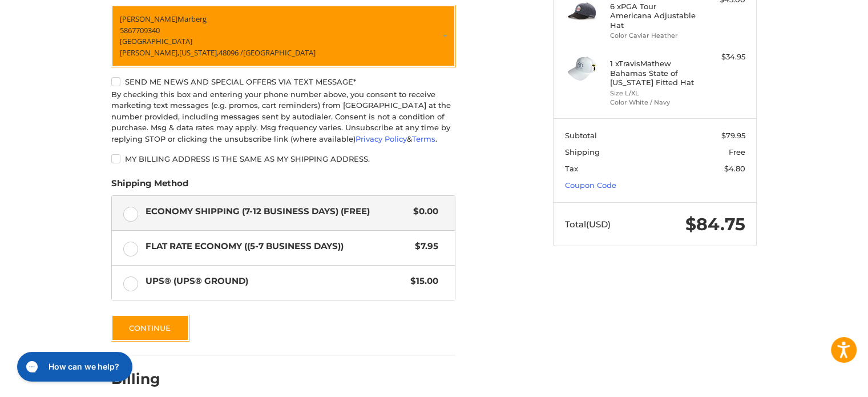 The image size is (868, 397). Describe the element at coordinates (230, 53) in the screenshot. I see `span: 48096 /` at that location.